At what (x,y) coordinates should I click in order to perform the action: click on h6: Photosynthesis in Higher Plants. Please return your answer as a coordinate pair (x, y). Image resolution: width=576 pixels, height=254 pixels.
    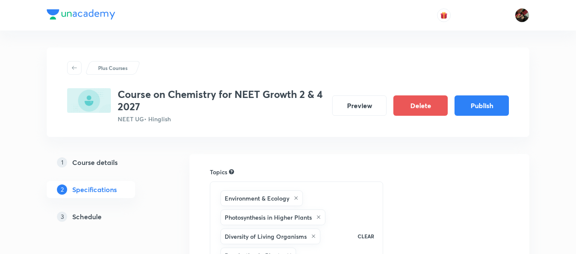
    Looking at the image, I should click on (268, 217).